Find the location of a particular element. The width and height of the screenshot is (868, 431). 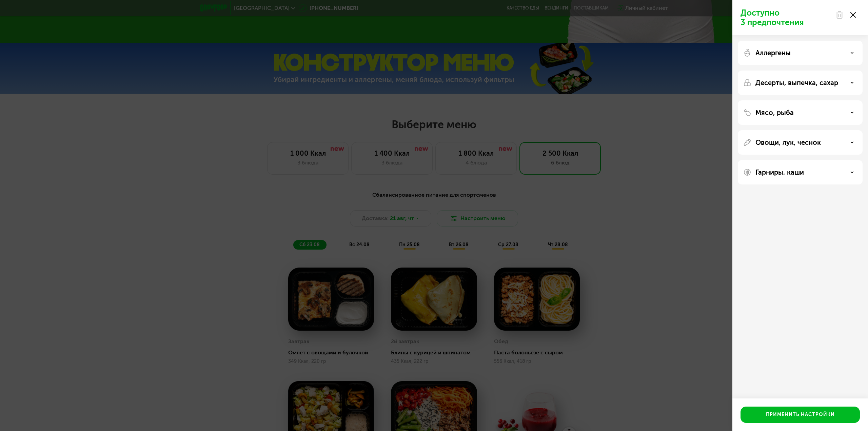

p: Гарниры, каши is located at coordinates (779, 172).